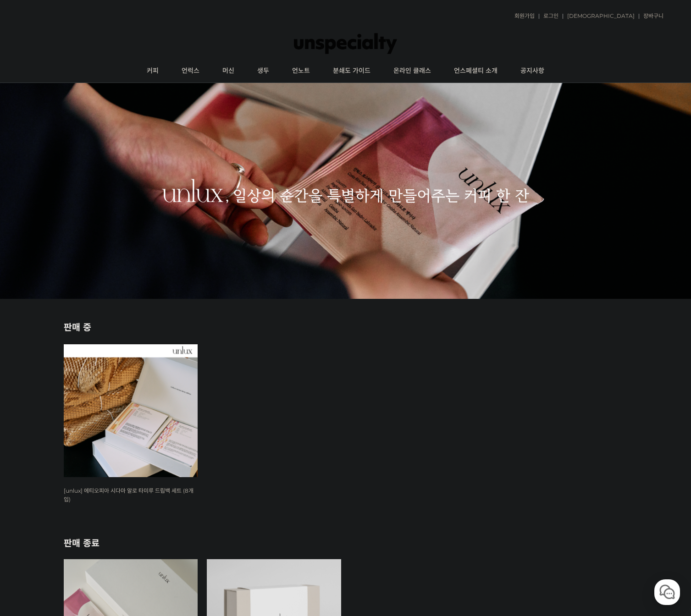 The image size is (691, 616). What do you see at coordinates (475, 71) in the screenshot?
I see `a: 언스페셜티 소개` at bounding box center [475, 71].